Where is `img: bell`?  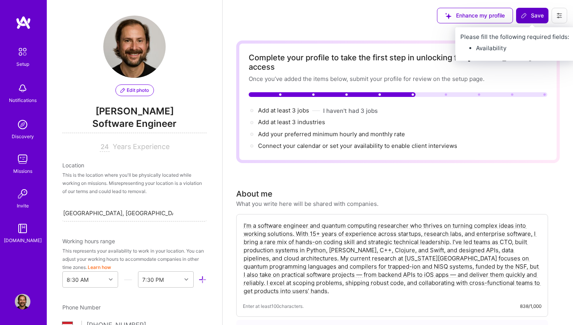
img: bell is located at coordinates (23, 88).